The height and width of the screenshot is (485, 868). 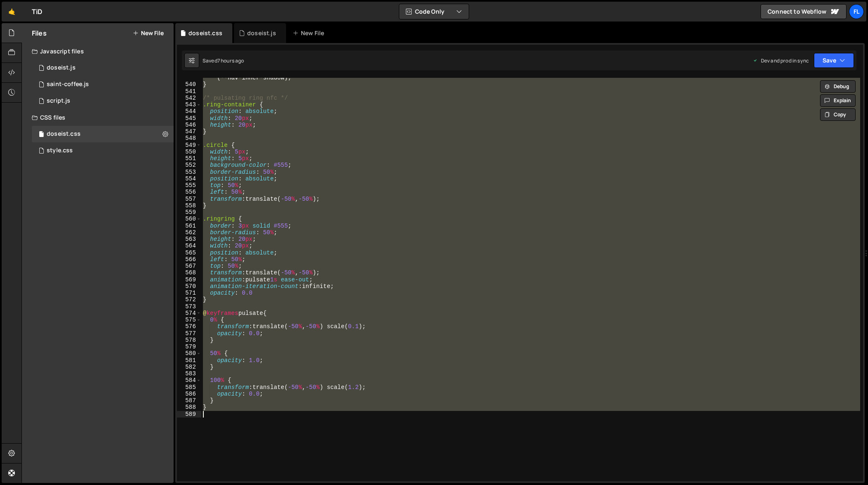 What do you see at coordinates (189, 313) in the screenshot?
I see `div: 574` at bounding box center [189, 313].